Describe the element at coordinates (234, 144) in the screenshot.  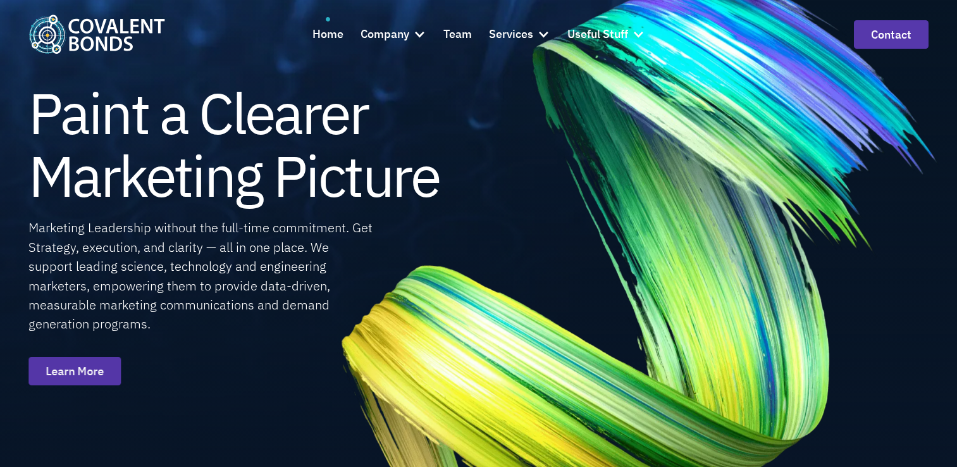
I see `h1: Paint a Clearer Marketing Picture` at that location.